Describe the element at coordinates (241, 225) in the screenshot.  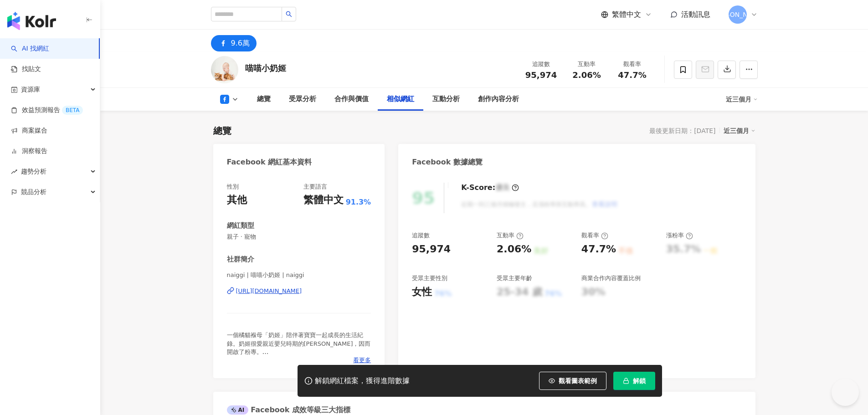
I see `div: 網紅類型` at that location.